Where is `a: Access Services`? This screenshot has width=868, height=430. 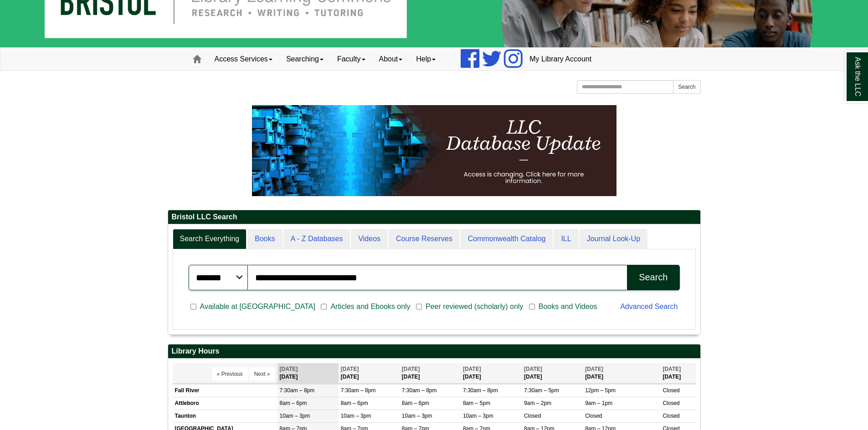 a: Access Services is located at coordinates (243, 59).